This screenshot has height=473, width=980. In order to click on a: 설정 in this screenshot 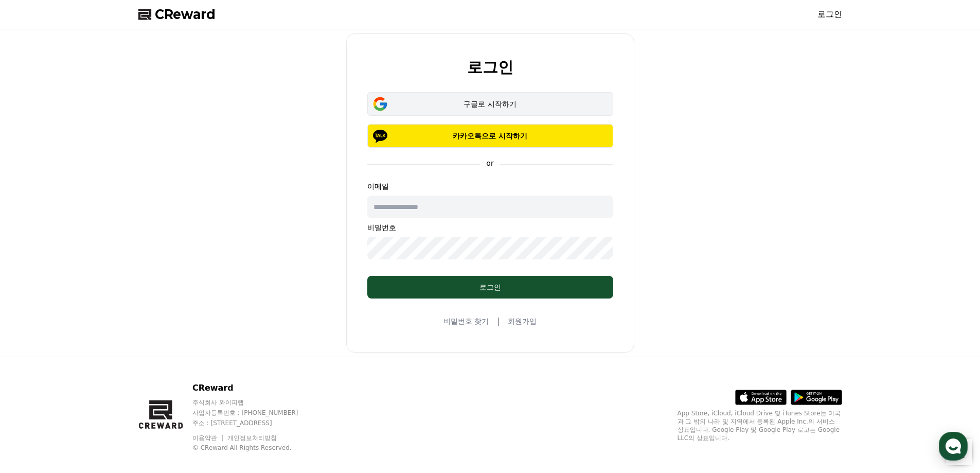, I will do `click(165, 340)`.